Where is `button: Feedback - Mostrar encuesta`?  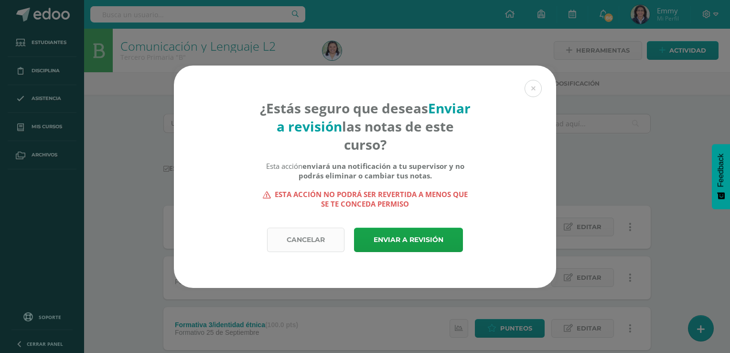 button: Feedback - Mostrar encuesta is located at coordinates (721, 176).